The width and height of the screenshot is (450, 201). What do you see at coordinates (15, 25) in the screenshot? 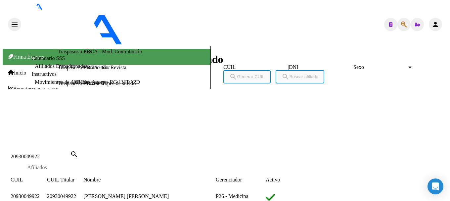
I see `mat-icon: menu` at bounding box center [15, 25].